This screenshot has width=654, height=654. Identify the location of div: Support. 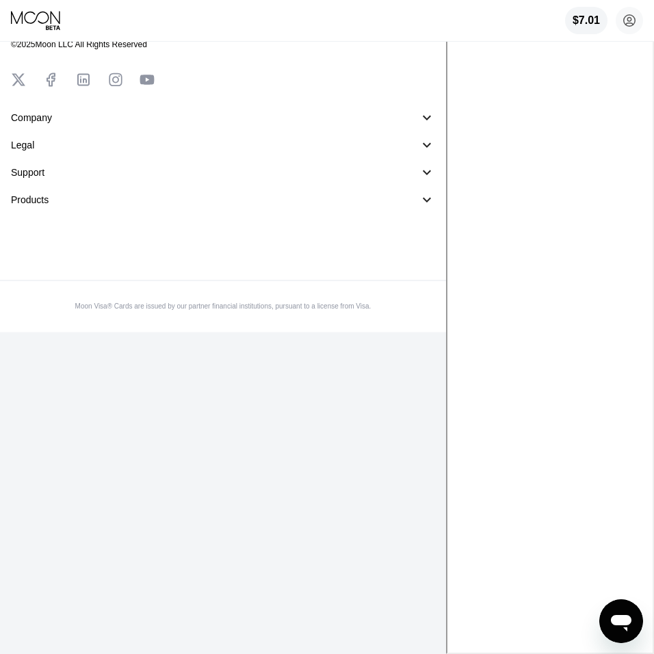
(27, 172).